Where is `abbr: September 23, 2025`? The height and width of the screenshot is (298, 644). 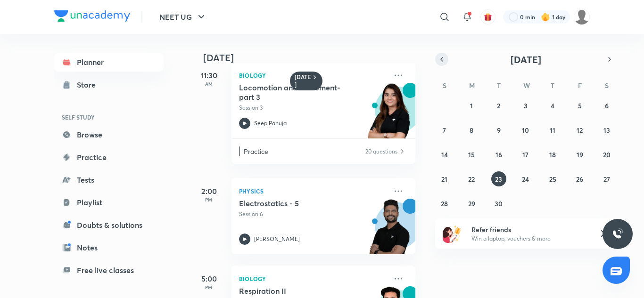 abbr: September 23, 2025 is located at coordinates (498, 179).